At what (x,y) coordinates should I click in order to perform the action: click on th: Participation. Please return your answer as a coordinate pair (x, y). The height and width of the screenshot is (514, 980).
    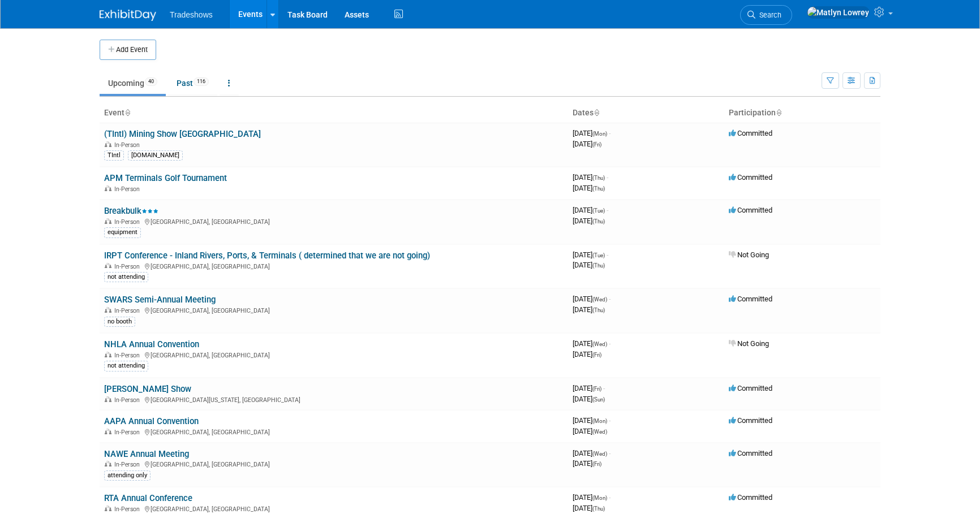
    Looking at the image, I should click on (802, 113).